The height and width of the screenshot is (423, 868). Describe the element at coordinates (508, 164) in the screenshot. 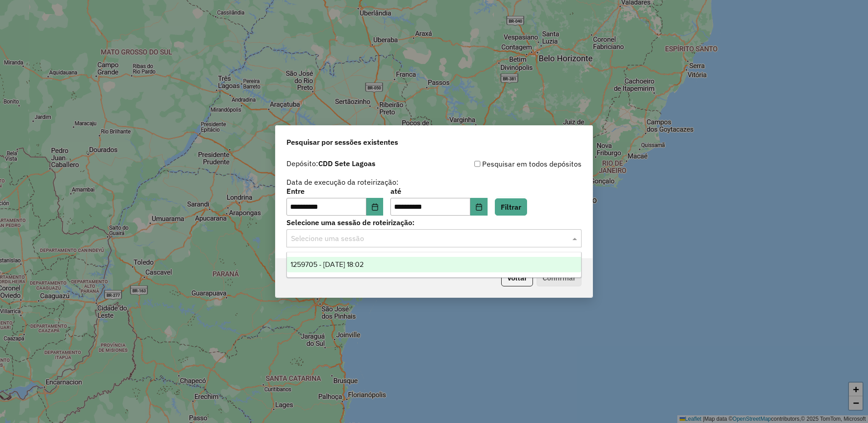

I see `div: Pesquisar em todos depósitos` at that location.